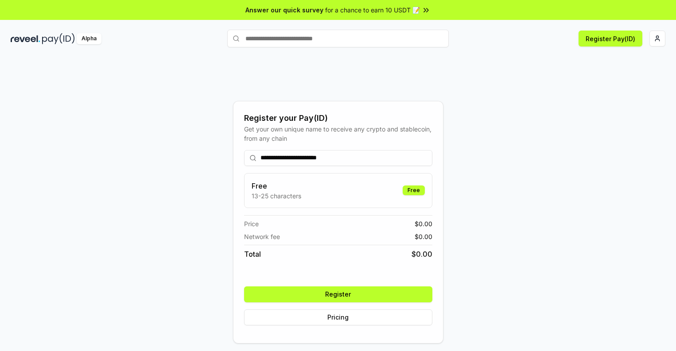  I want to click on span: for a chance to earn 10 USDT 📝, so click(373, 10).